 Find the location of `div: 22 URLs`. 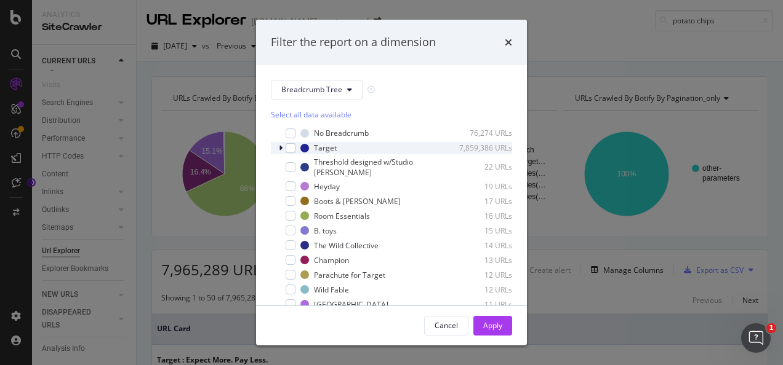

div: 22 URLs is located at coordinates (487, 167).